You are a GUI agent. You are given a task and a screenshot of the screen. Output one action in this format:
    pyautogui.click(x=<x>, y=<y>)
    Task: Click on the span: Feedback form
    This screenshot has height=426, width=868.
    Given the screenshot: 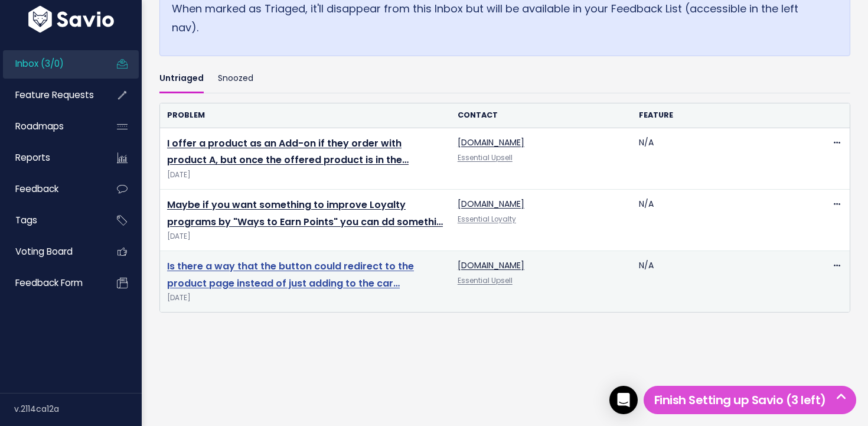 What is the action you would take?
    pyautogui.click(x=49, y=282)
    